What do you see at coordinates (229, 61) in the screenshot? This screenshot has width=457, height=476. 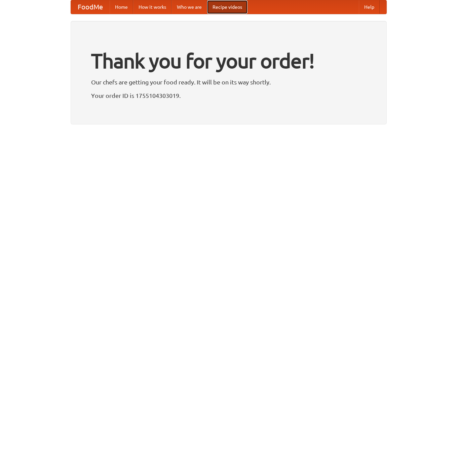 I see `h1: Thank you for your order!` at bounding box center [229, 61].